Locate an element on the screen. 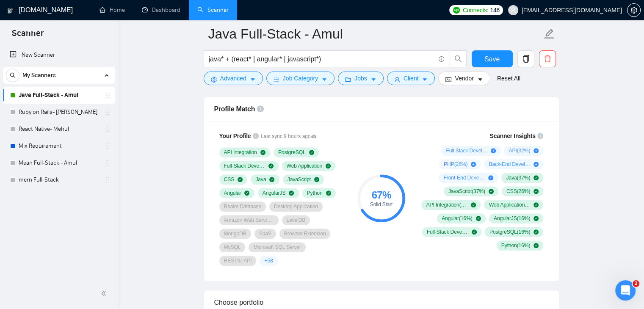 The height and width of the screenshot is (309, 644). span: Microsoft SQL Server is located at coordinates (277, 247).